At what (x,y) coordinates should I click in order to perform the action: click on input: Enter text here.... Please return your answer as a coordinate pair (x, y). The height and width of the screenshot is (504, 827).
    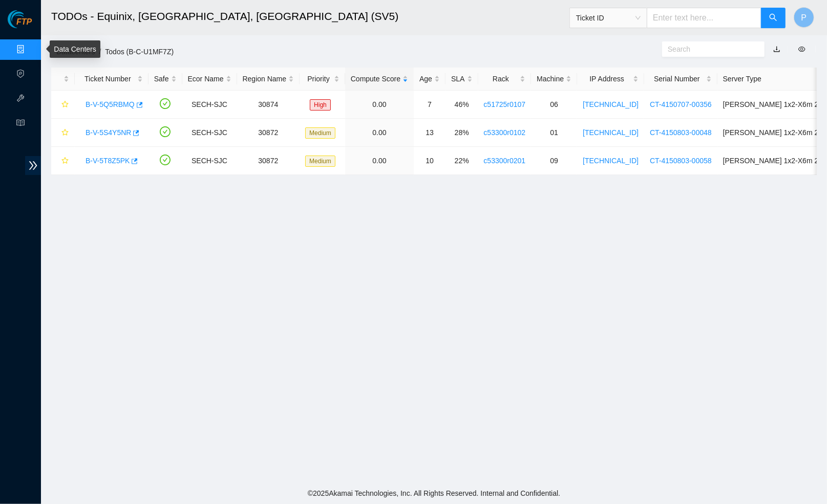
    Looking at the image, I should click on (704, 18).